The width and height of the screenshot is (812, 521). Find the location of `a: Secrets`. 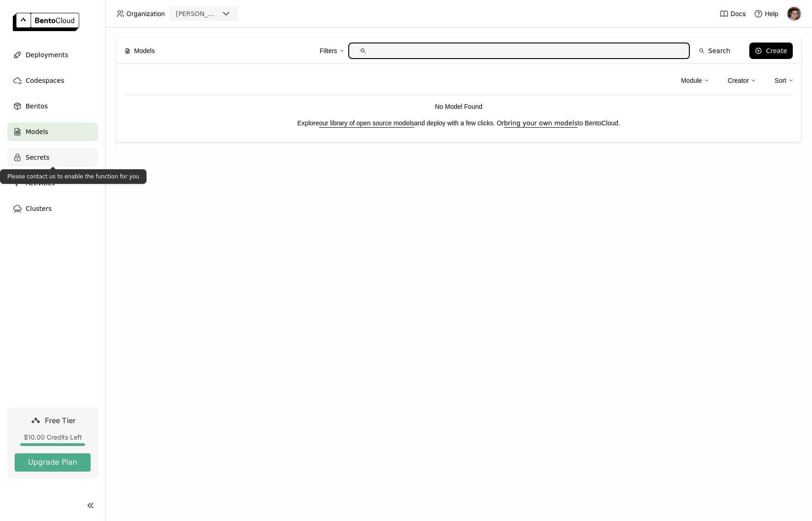

a: Secrets is located at coordinates (53, 158).